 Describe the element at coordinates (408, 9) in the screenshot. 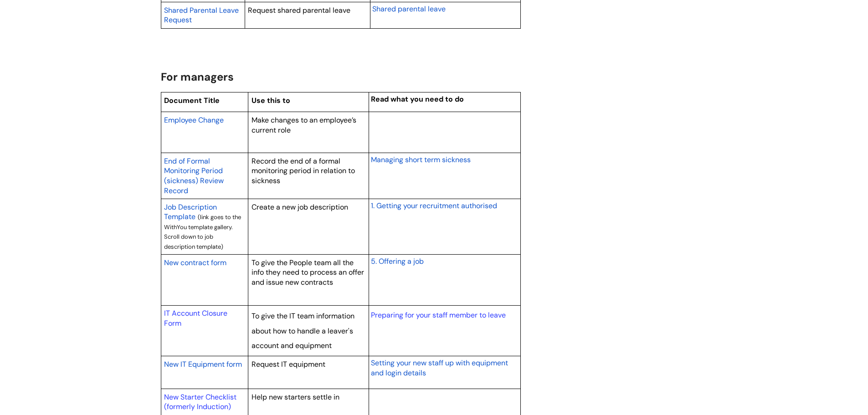

I see `span: Shared parental leave` at that location.